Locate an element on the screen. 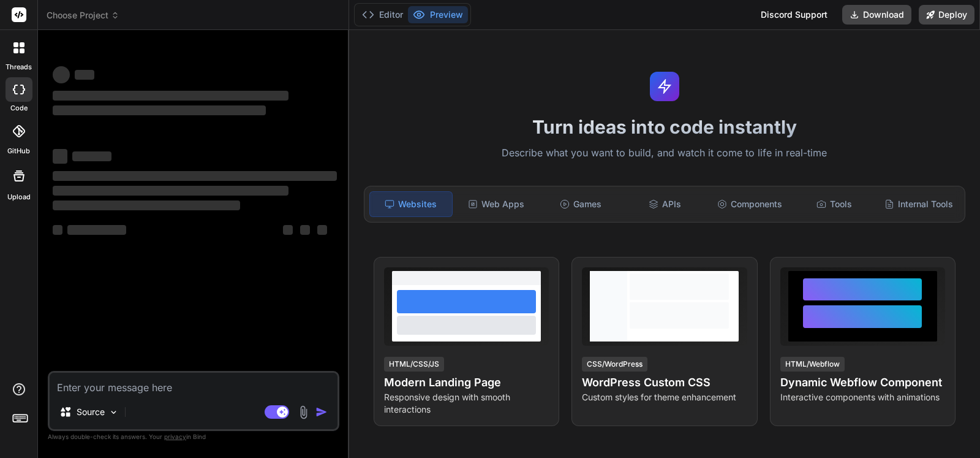 This screenshot has height=458, width=980. p: Always double-check its answers. Your in Bind is located at coordinates (194, 436).